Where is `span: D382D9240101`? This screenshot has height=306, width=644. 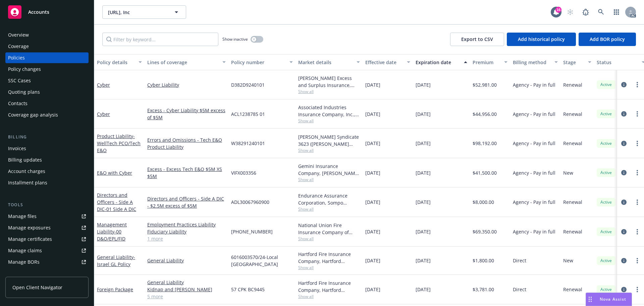 span: D382D9240101 is located at coordinates (248, 85).